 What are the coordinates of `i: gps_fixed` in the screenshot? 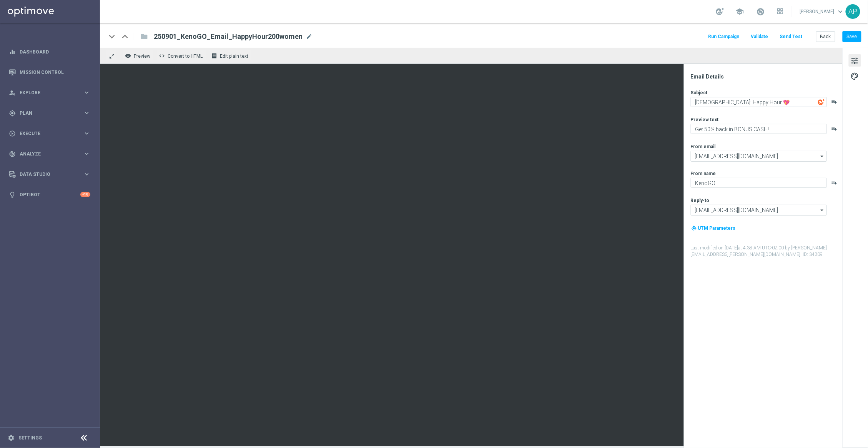 It's located at (12, 113).